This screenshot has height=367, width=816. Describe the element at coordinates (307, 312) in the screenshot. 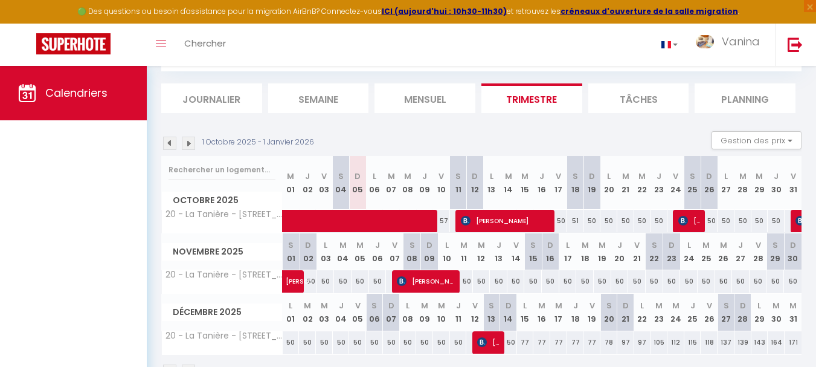

I see `th: 02` at that location.